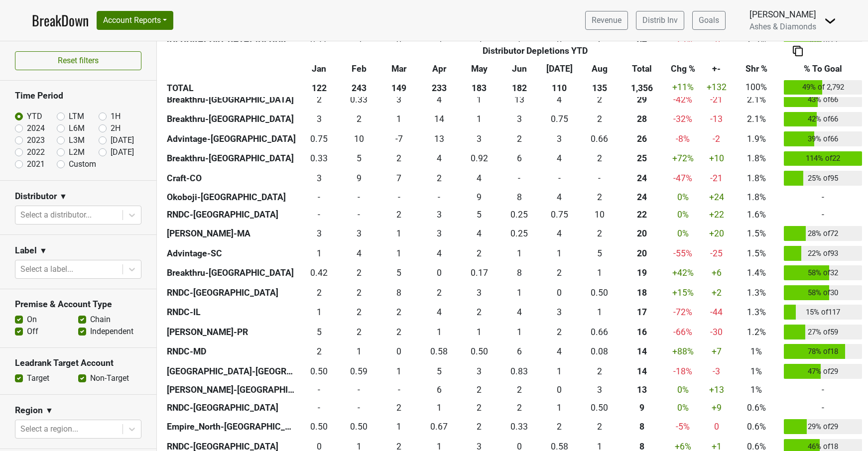 The width and height of the screenshot is (868, 451). Describe the element at coordinates (399, 139) in the screenshot. I see `div: -7` at that location.